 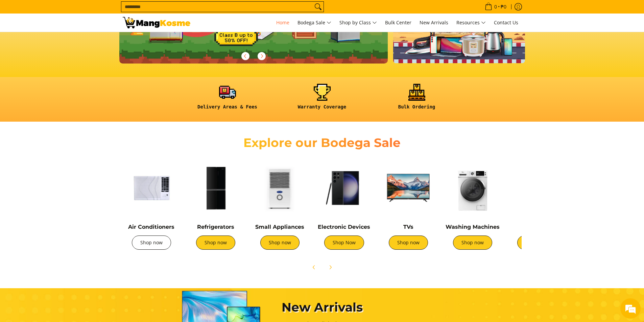 I want to click on span: Shop by Class, so click(x=358, y=23).